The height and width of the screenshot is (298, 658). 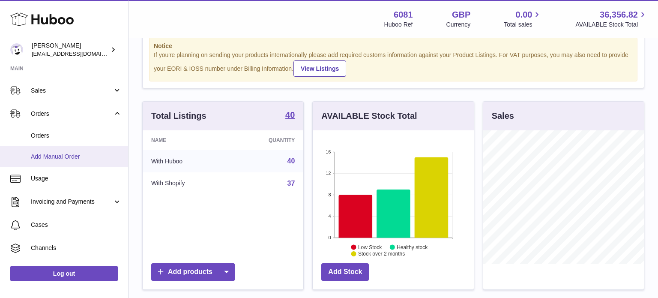 What do you see at coordinates (64, 273) in the screenshot?
I see `a: Log out` at bounding box center [64, 273].